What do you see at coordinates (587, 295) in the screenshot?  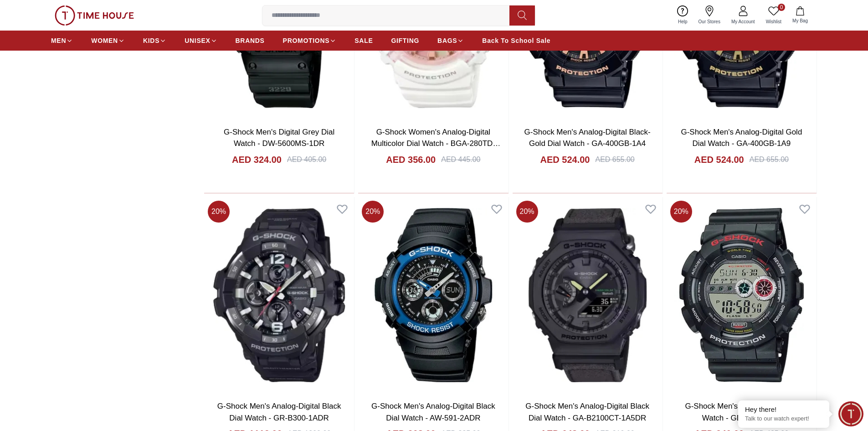 I see `img: G-Shock Men's Analog-Digital Black Dial Watch - GA-B2100CT-1A5DR` at bounding box center [587, 295].